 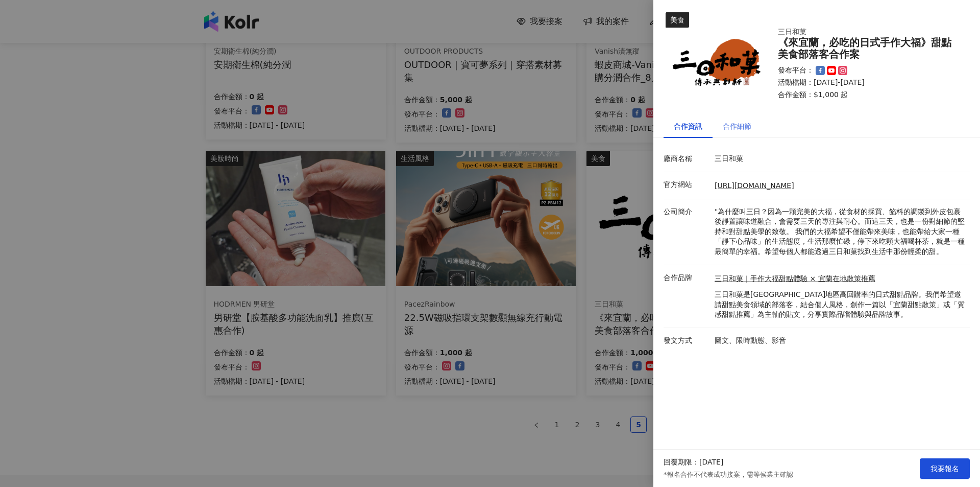 What do you see at coordinates (840, 279) in the screenshot?
I see `a: 三日和菓｜手作大福甜點體驗 × 宜蘭在地散策推薦` at bounding box center [840, 279].